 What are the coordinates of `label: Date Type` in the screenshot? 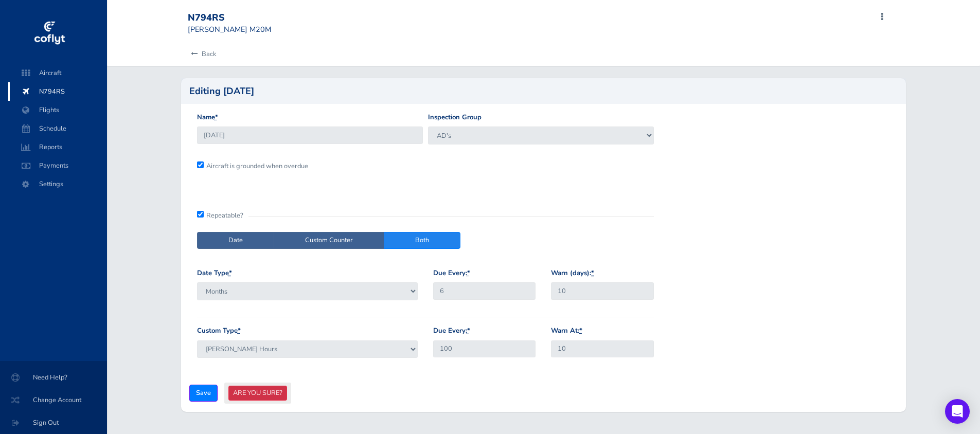 It's located at (215, 273).